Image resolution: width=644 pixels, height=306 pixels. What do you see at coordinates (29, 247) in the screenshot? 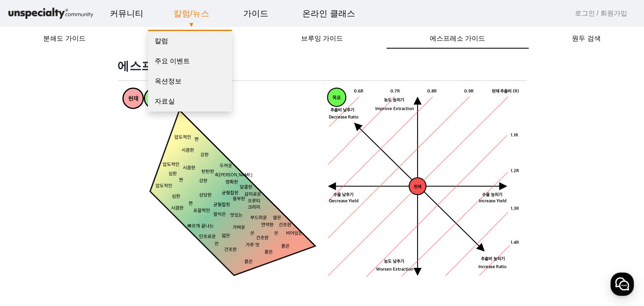
I see `a: 홈` at bounding box center [29, 247].